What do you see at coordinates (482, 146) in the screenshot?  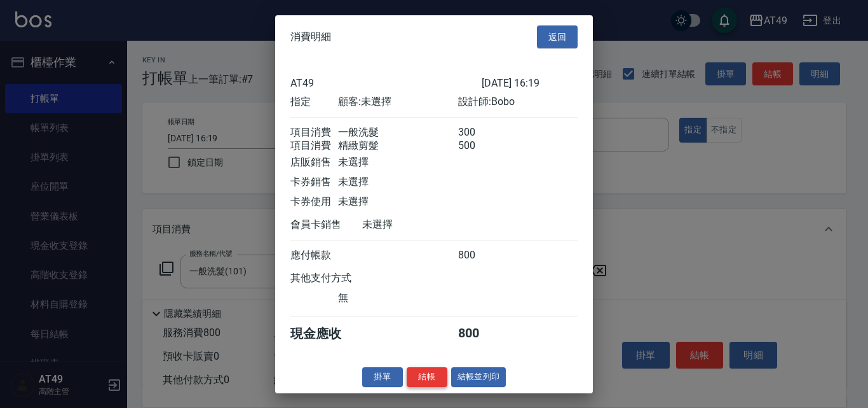 I see `div: 500` at bounding box center [482, 146].